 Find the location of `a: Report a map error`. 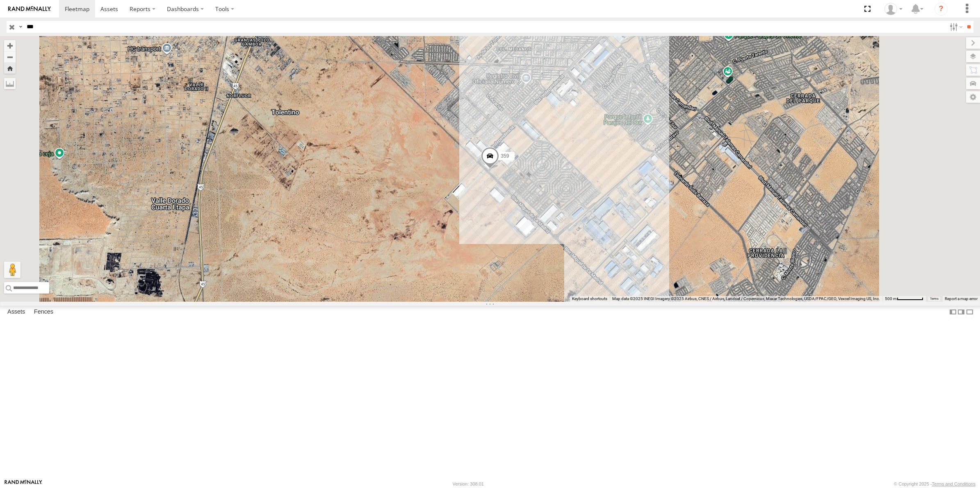

a: Report a map error is located at coordinates (961, 298).